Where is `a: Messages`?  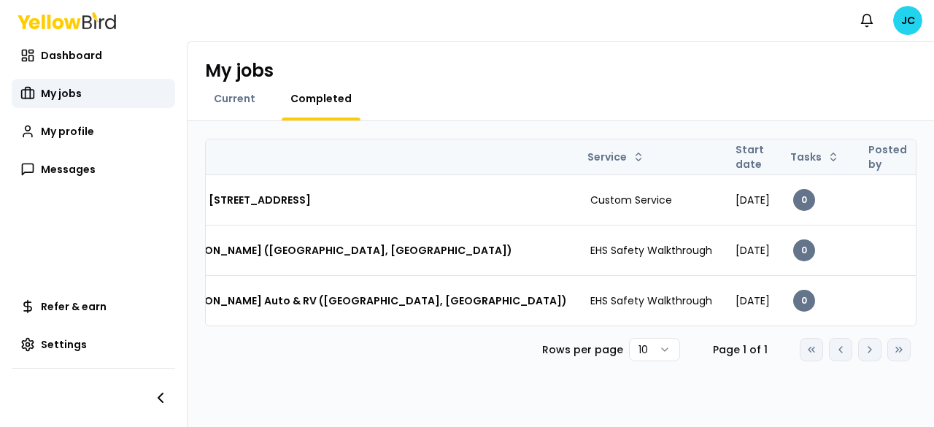
a: Messages is located at coordinates (93, 169).